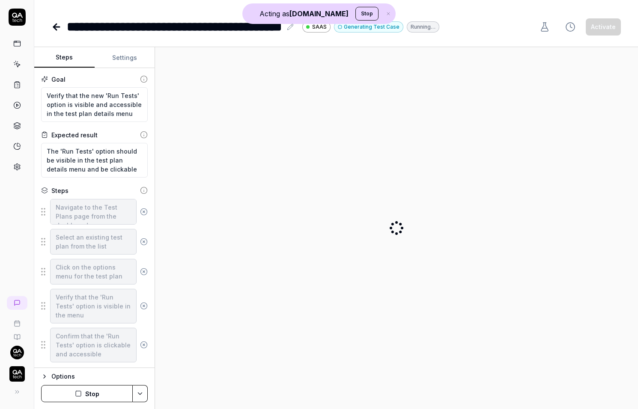 The width and height of the screenshot is (638, 409). I want to click on a: Book a call with us, so click(17, 320).